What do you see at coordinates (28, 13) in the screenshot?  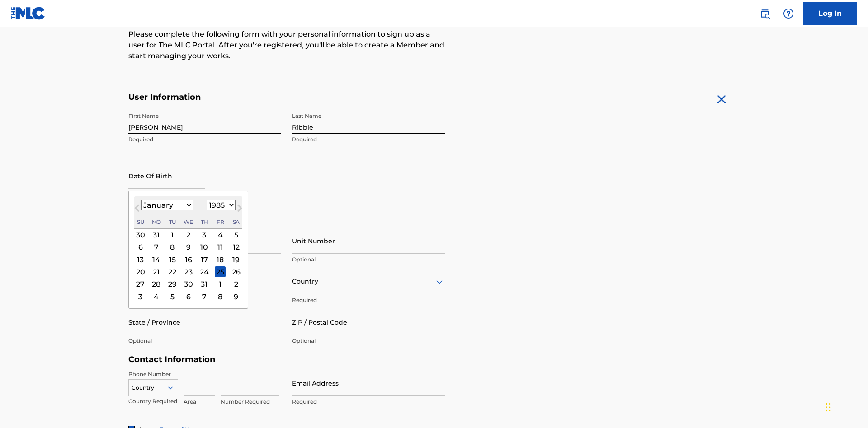 I see `img: MLC Logo` at bounding box center [28, 13].